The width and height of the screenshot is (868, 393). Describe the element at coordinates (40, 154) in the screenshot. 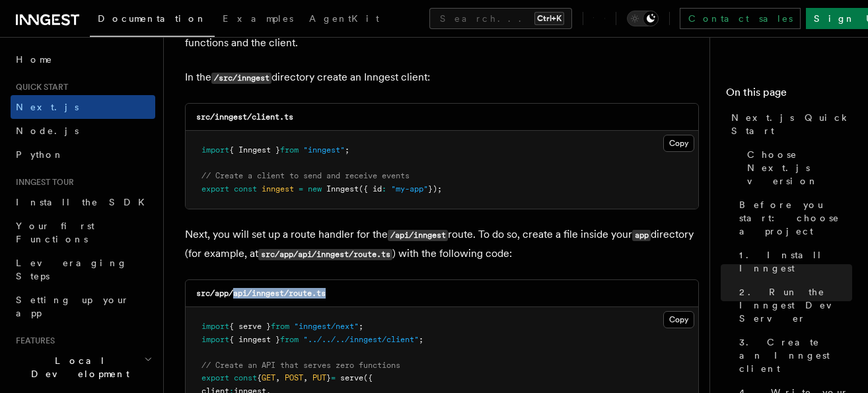

I see `span: Python` at that location.